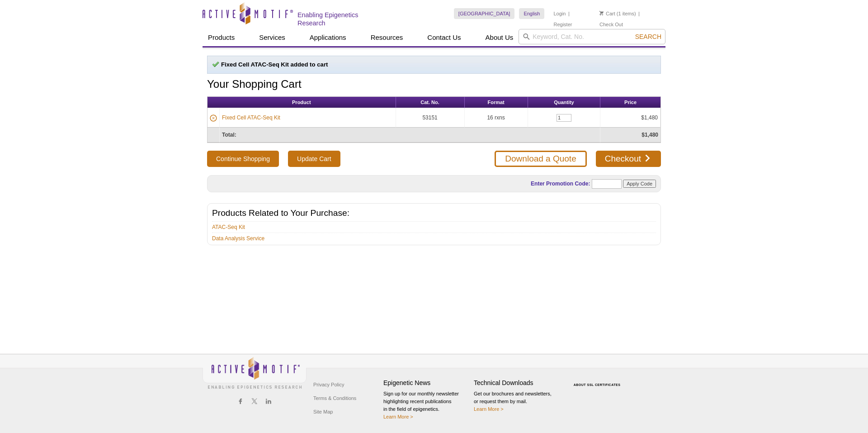 This screenshot has height=433, width=868. I want to click on strong: Total:, so click(229, 135).